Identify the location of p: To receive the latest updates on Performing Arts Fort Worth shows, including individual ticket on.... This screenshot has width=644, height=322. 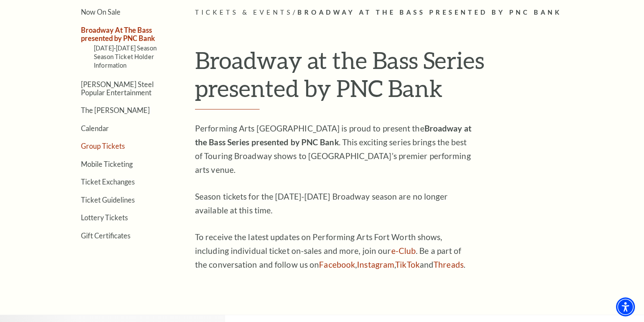
(335, 251).